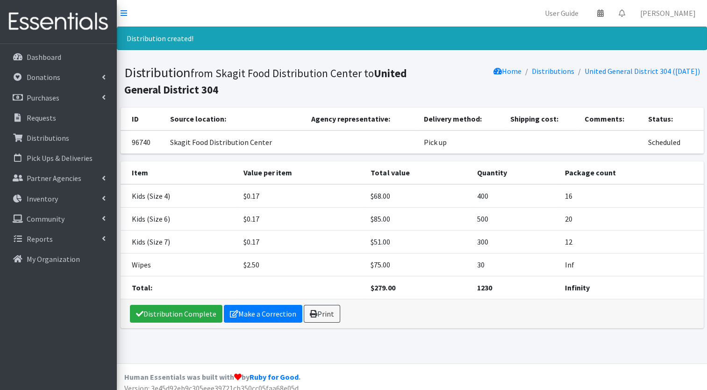 The height and width of the screenshot is (390, 707). I want to click on strong: Infinity, so click(577, 288).